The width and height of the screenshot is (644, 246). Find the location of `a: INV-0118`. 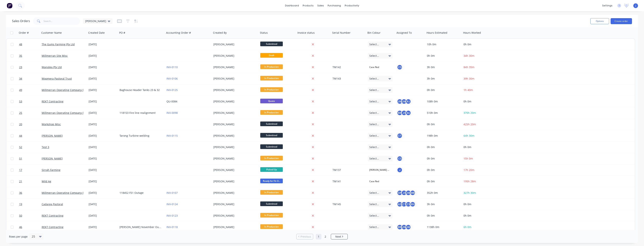

a: INV-0118 is located at coordinates (172, 227).